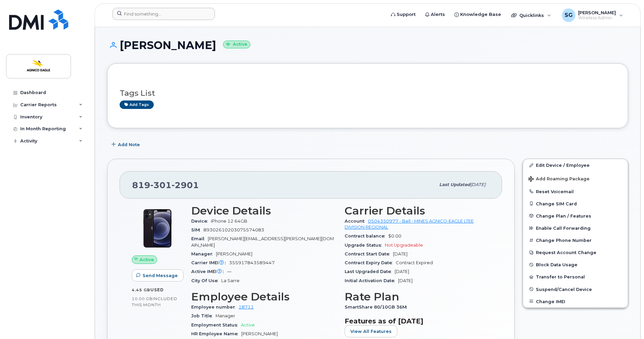 The image size is (644, 339). I want to click on span: Send Message, so click(160, 275).